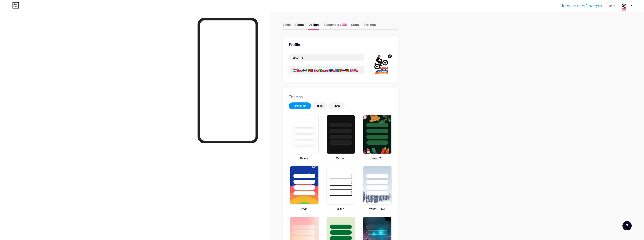 The width and height of the screenshot is (644, 240). What do you see at coordinates (313, 26) in the screenshot?
I see `div: Design` at bounding box center [313, 26].